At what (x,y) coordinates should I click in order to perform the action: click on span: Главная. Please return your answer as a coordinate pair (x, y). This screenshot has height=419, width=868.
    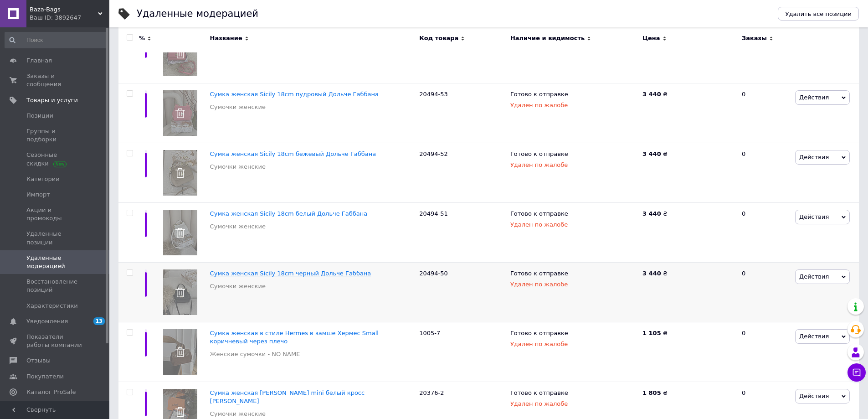
    Looking at the image, I should click on (39, 61).